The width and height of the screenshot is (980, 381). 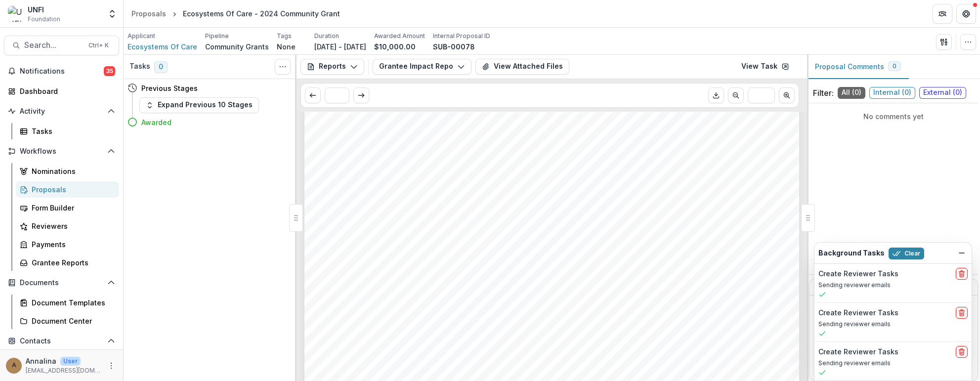 What do you see at coordinates (907, 254) in the screenshot?
I see `button: Clear` at bounding box center [907, 254].